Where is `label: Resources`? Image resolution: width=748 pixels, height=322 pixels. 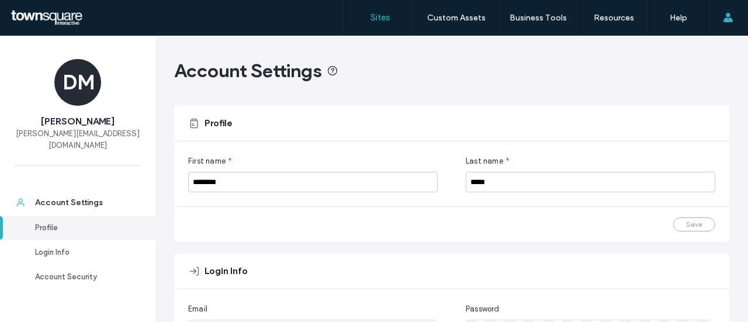 label: Resources is located at coordinates (613, 18).